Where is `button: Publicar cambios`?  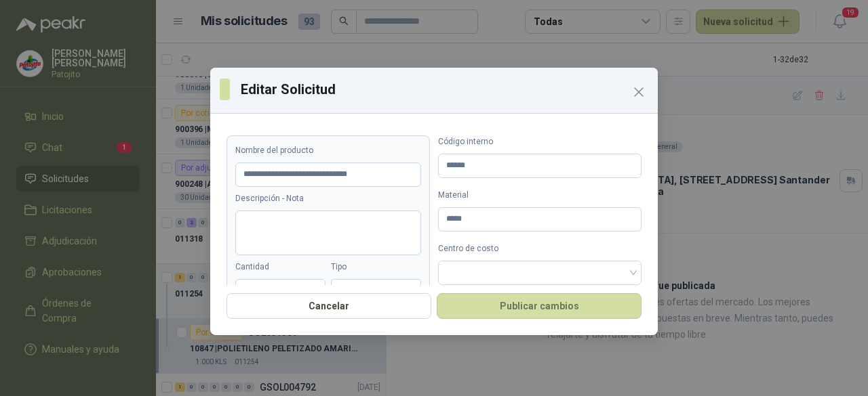 button: Publicar cambios is located at coordinates (539, 306).